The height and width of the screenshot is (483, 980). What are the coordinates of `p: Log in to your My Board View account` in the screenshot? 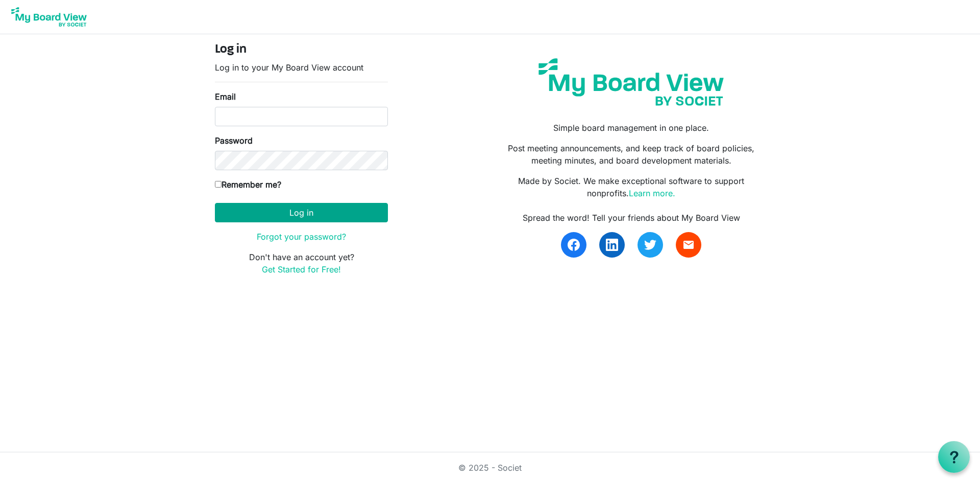 It's located at (301, 68).